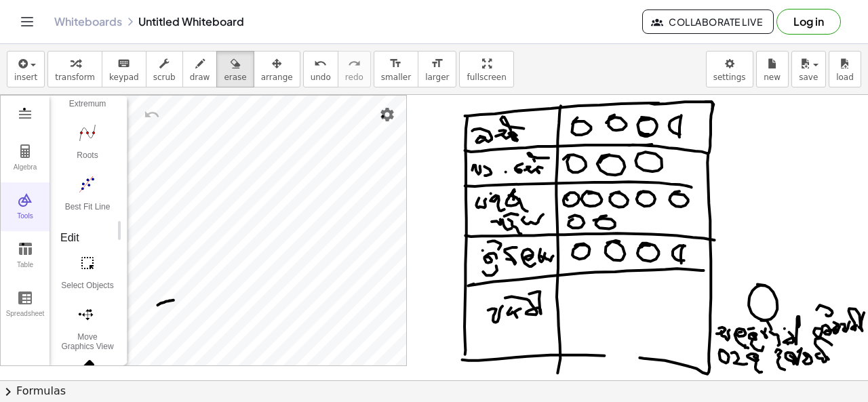 The image size is (868, 402). Describe the element at coordinates (200, 69) in the screenshot. I see `button: draw` at that location.